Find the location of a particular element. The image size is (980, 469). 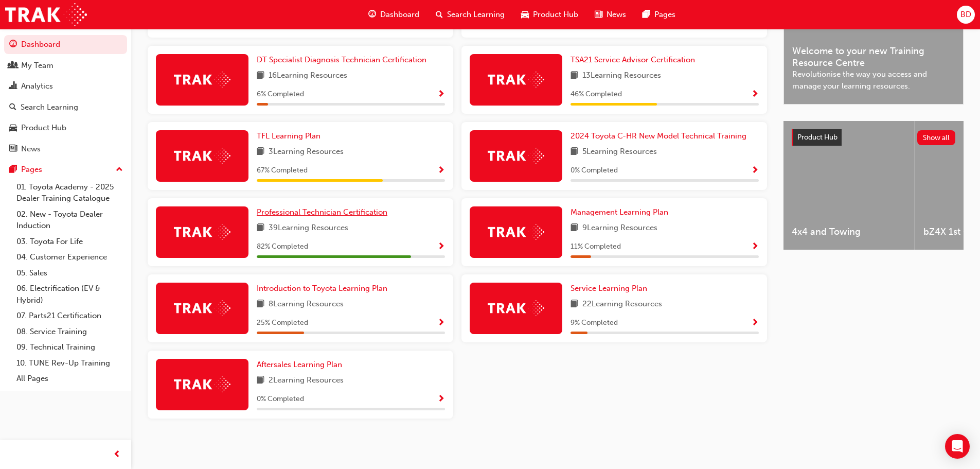

span: Service Learning Plan is located at coordinates (608, 289).